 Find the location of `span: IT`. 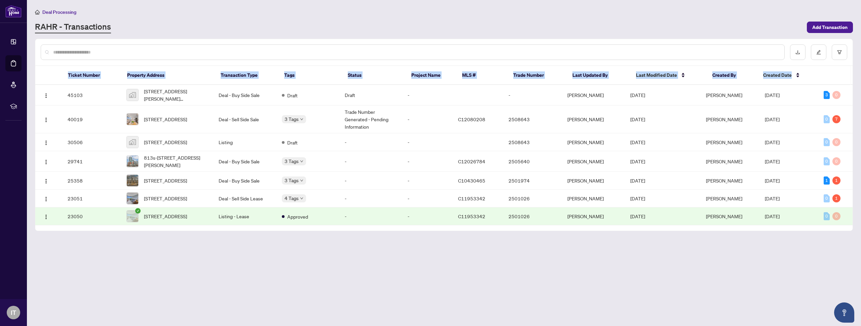

span: IT is located at coordinates (13, 312).